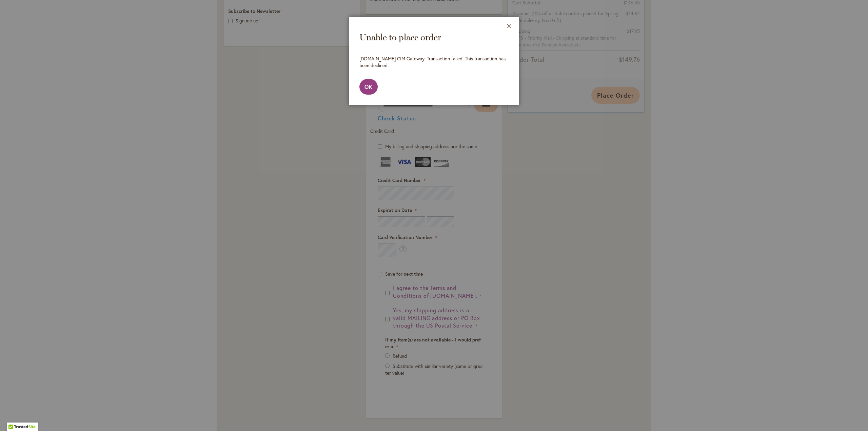  What do you see at coordinates (369, 87) in the screenshot?
I see `button: OK` at bounding box center [369, 87].